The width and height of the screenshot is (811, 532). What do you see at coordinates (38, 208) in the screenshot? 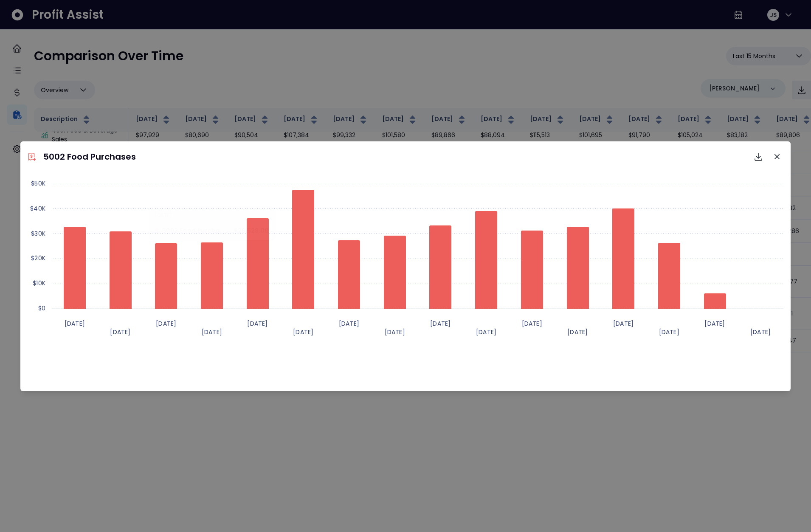
I see `text: $40K` at bounding box center [38, 208].